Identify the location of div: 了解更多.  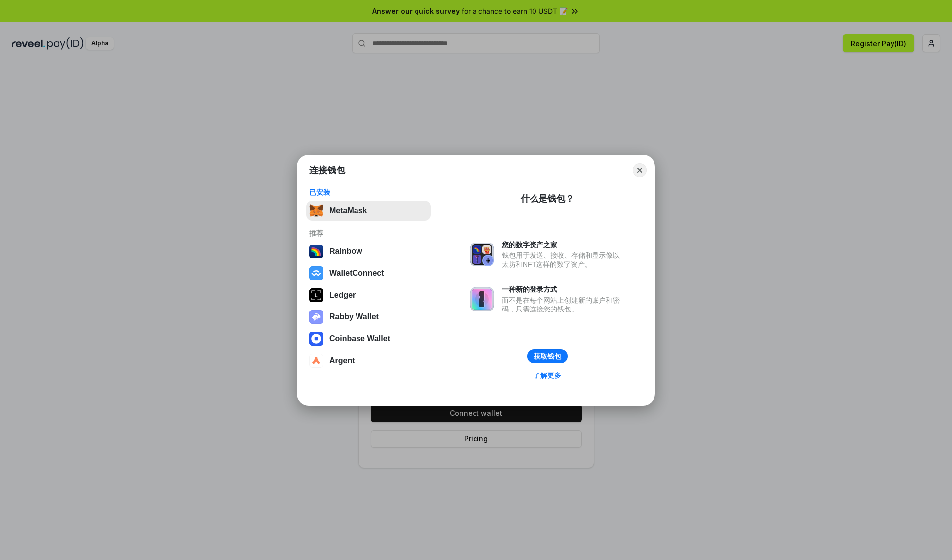
(547, 375).